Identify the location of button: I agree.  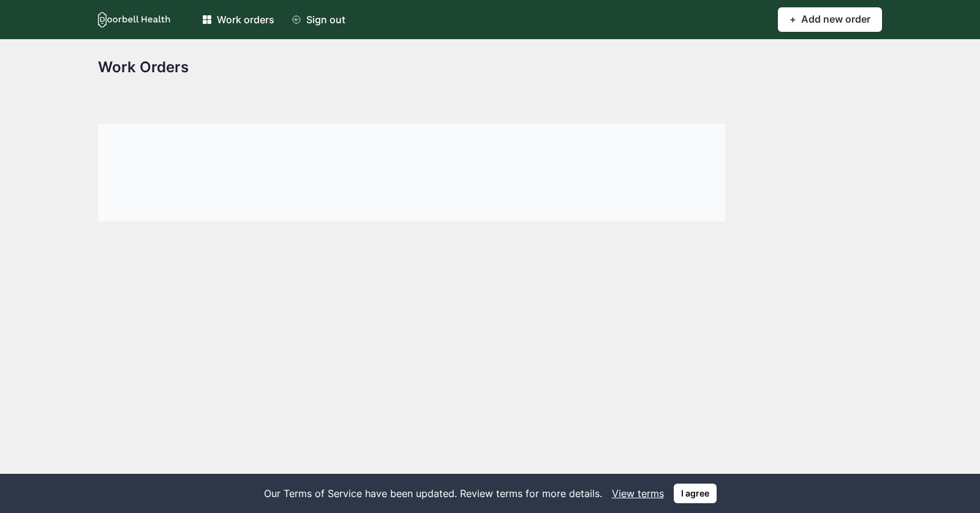
(695, 494).